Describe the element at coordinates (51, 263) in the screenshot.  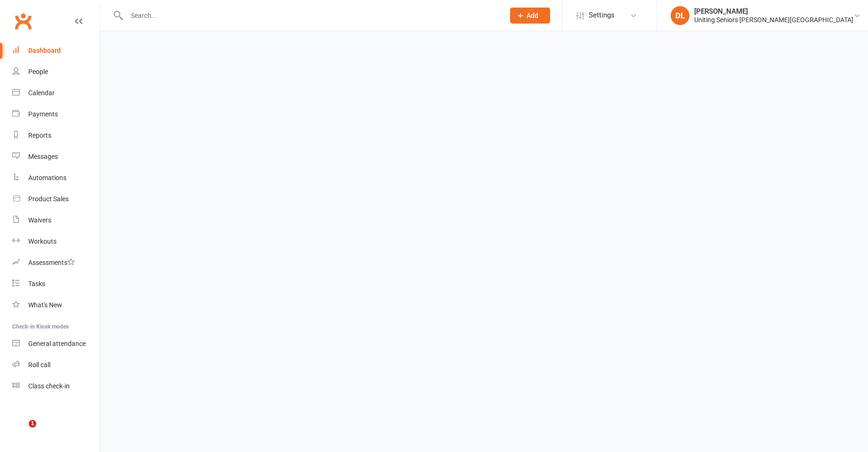
I see `div: Assessments` at that location.